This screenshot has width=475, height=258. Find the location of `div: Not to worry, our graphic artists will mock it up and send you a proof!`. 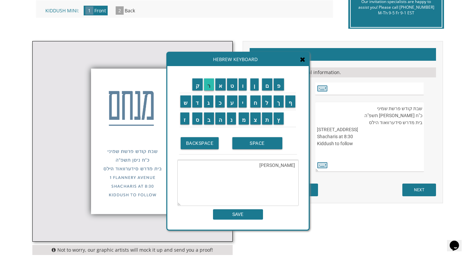

div: Not to worry, our graphic artists will mock it up and send you a proof! is located at coordinates (132, 250).